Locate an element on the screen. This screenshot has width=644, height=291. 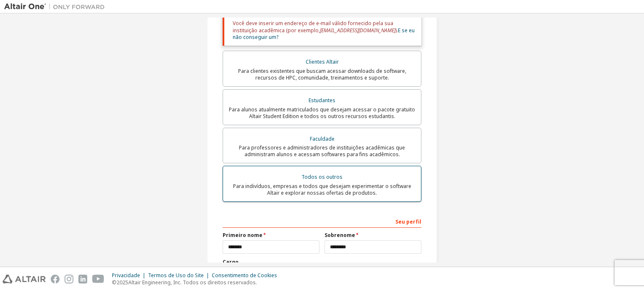
font: Para indivíduos, empresas e todos que desejam experimentar o software Altair e explorar nossas of... is located at coordinates (322, 190).